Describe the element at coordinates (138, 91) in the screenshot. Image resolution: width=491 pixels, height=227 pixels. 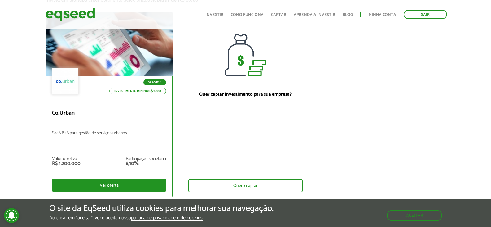
I see `p: Investimento mínimo: R$ 5.000` at that location.